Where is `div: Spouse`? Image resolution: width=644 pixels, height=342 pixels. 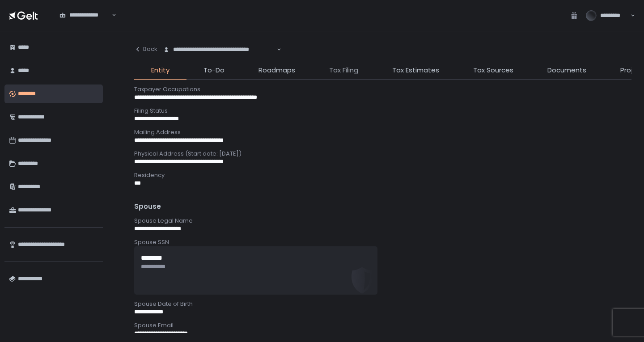 div: Spouse is located at coordinates (383, 206).